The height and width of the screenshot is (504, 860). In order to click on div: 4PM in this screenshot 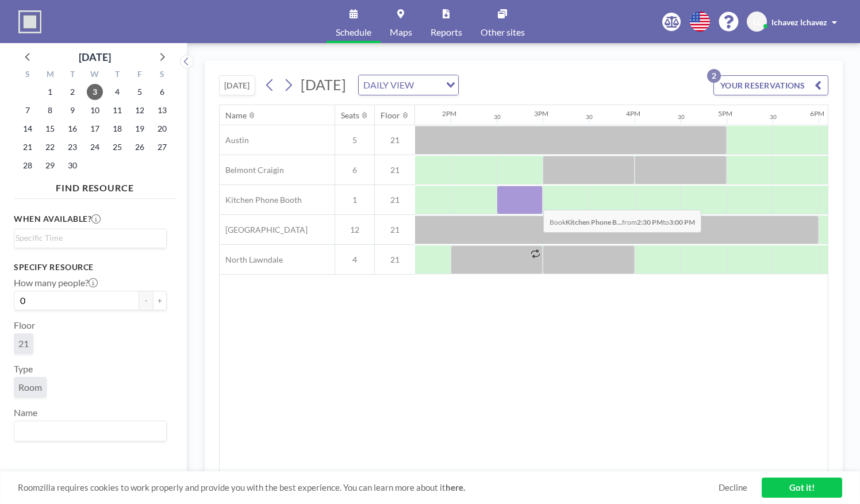, I will do `click(633, 113)`.